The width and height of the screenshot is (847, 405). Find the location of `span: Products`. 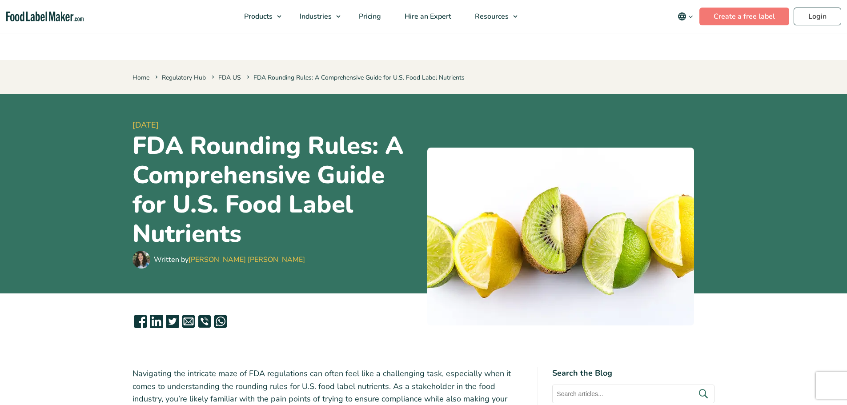

span: Products is located at coordinates (258, 16).